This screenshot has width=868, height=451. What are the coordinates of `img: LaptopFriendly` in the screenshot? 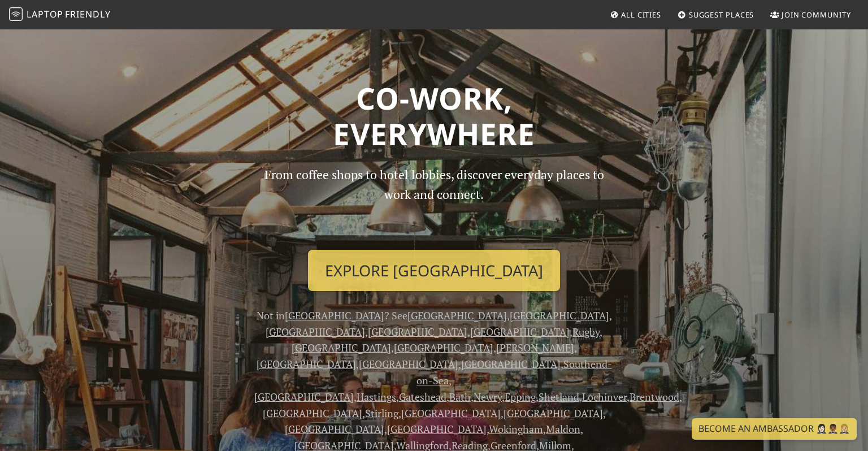 It's located at (16, 15).